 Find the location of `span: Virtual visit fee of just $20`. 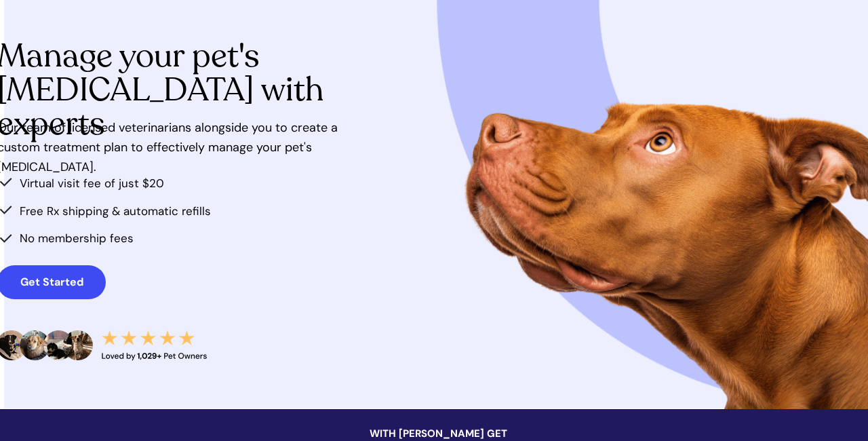

span: Virtual visit fee of just $20 is located at coordinates (91, 184).